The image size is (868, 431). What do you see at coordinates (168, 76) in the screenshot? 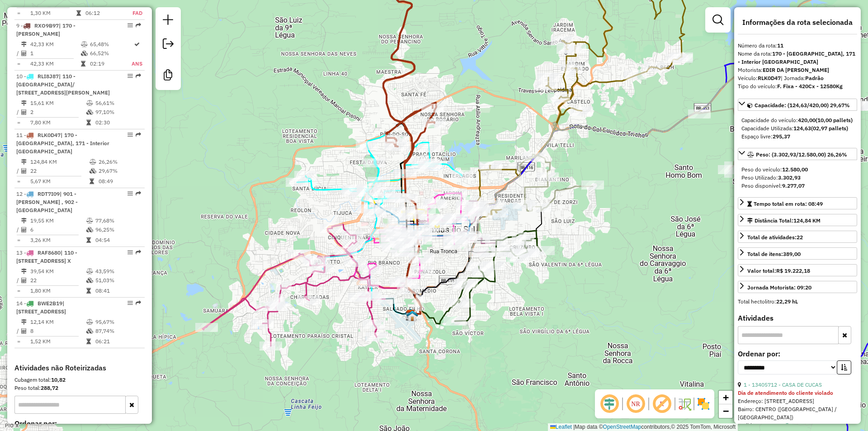
I see `a: Criar modelo` at bounding box center [168, 76].